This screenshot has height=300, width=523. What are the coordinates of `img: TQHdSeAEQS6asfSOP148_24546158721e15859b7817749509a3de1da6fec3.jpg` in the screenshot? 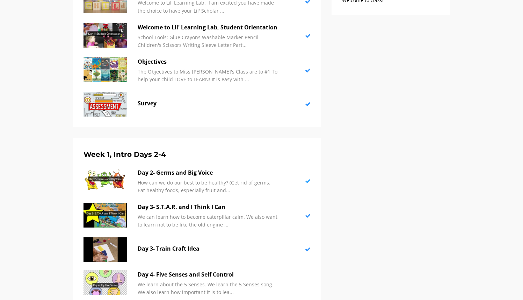 It's located at (105, 180).